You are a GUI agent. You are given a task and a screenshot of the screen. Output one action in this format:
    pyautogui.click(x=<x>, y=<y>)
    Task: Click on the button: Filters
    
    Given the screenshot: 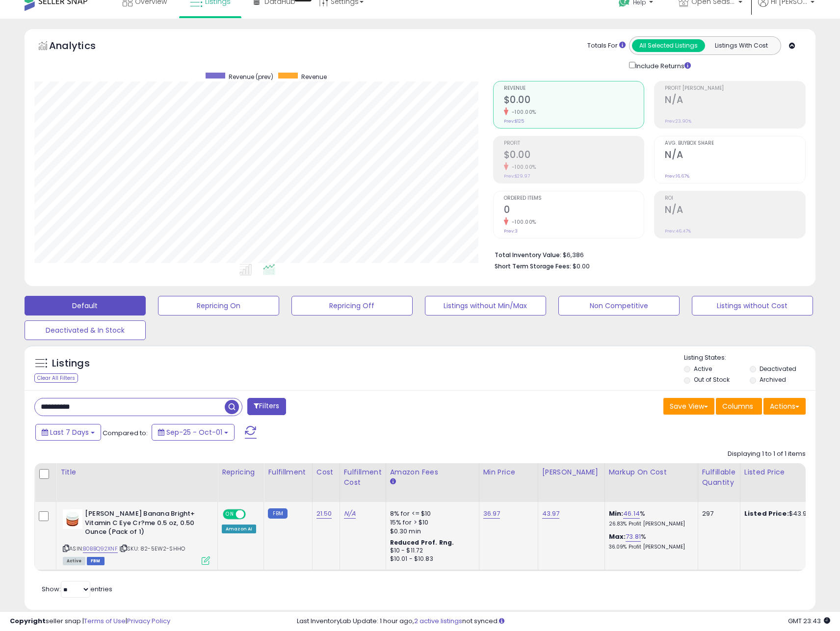 What is the action you would take?
    pyautogui.click(x=267, y=406)
    